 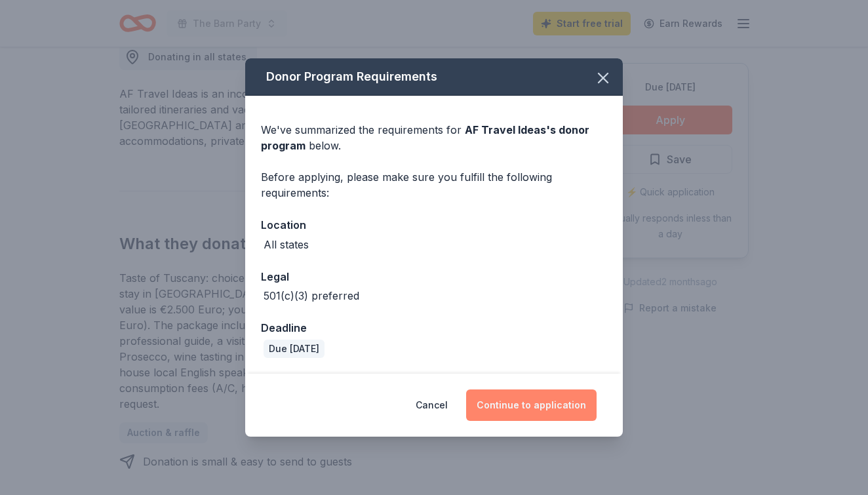 What do you see at coordinates (286, 245) in the screenshot?
I see `div: All states` at bounding box center [286, 245].